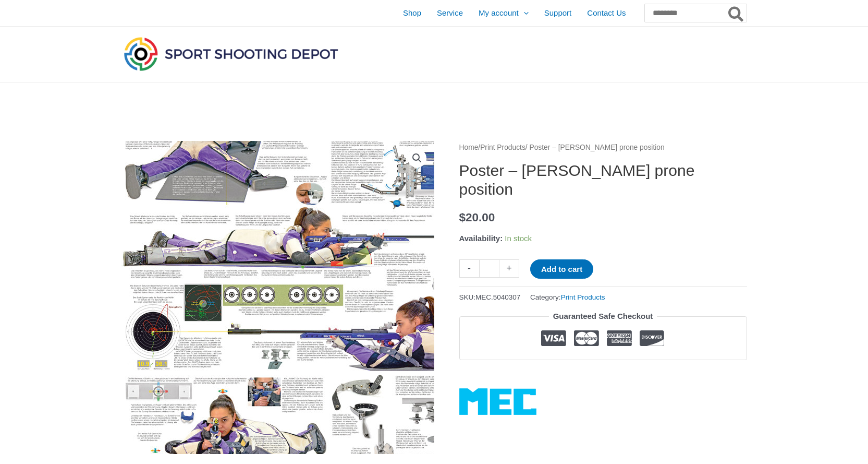  Describe the element at coordinates (567, 297) in the screenshot. I see `span: Category:` at that location.